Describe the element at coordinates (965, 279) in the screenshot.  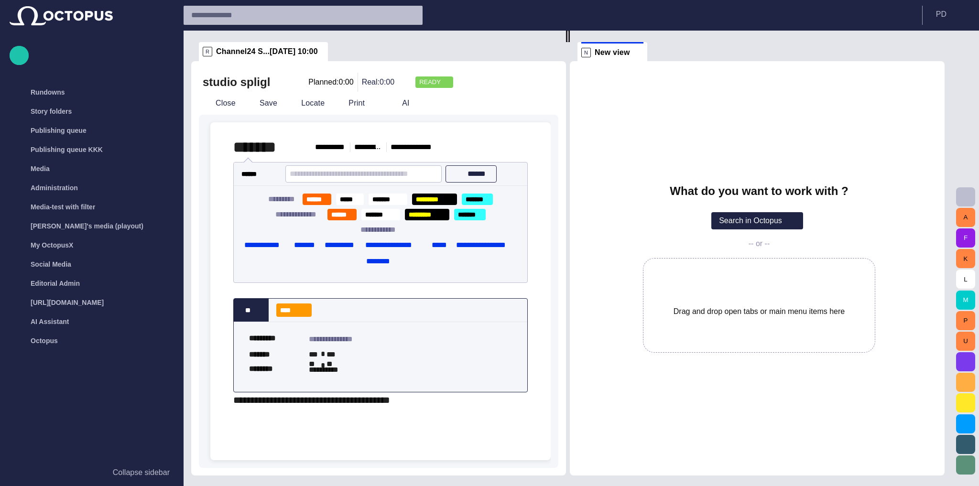
I see `button: L` at that location.